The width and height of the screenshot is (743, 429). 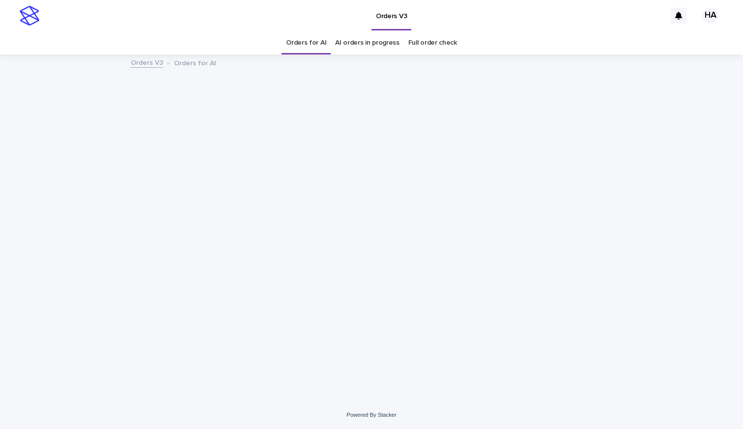 I want to click on p: Orders for AI, so click(x=195, y=62).